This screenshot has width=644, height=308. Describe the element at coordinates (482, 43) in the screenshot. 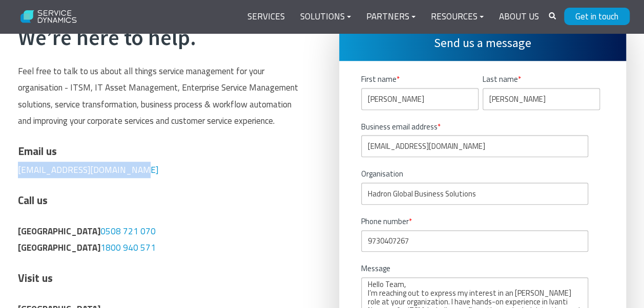

I see `h3: Send us a message` at that location.